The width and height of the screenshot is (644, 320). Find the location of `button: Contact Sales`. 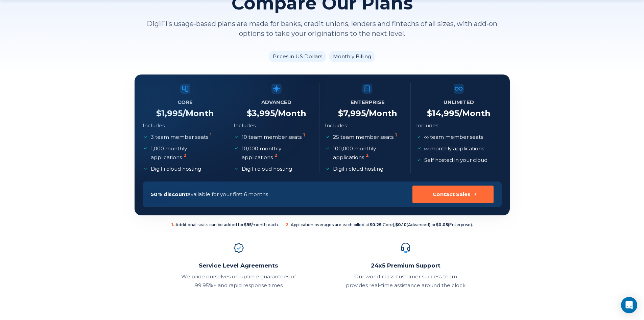

button: Contact Sales is located at coordinates (453, 194).